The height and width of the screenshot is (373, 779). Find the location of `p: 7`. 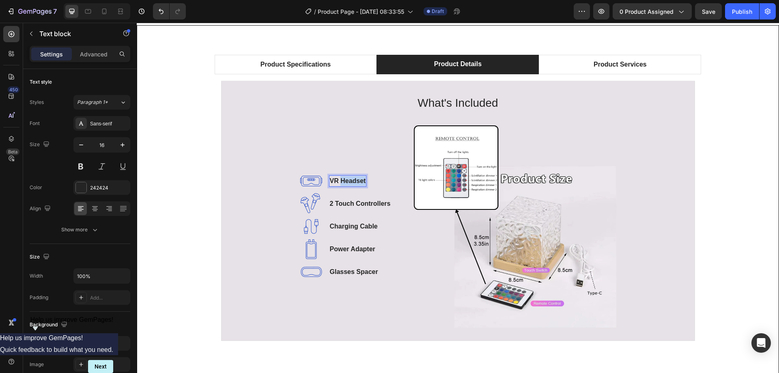

p: 7 is located at coordinates (55, 11).